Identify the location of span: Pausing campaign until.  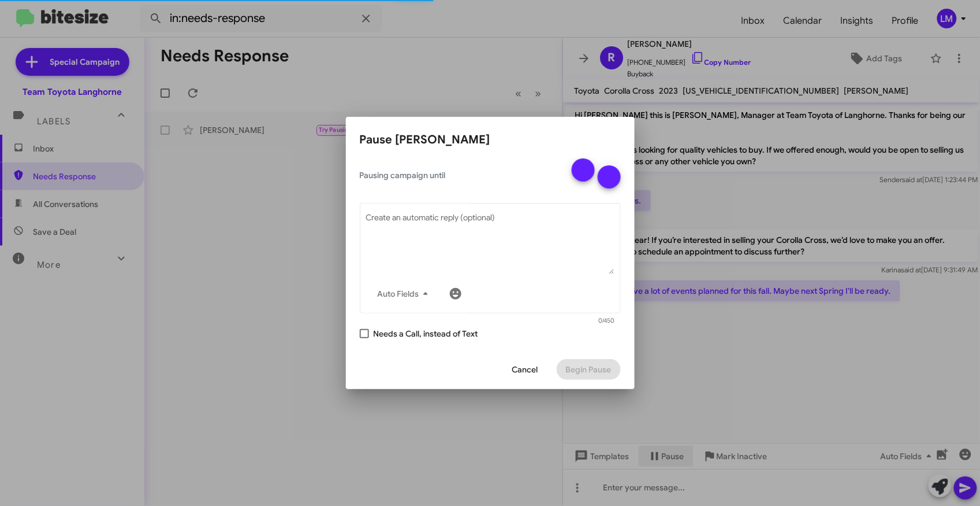
(461, 175).